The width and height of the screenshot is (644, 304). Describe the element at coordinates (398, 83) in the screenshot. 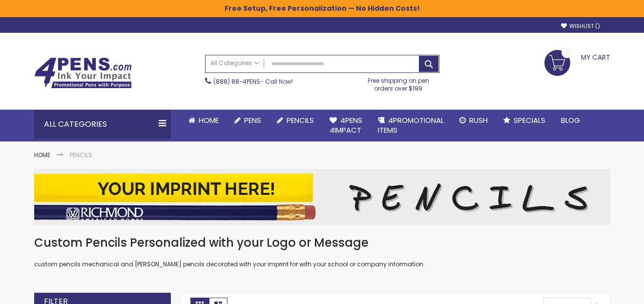

I see `div: Free shipping on pen orders over $199` at that location.